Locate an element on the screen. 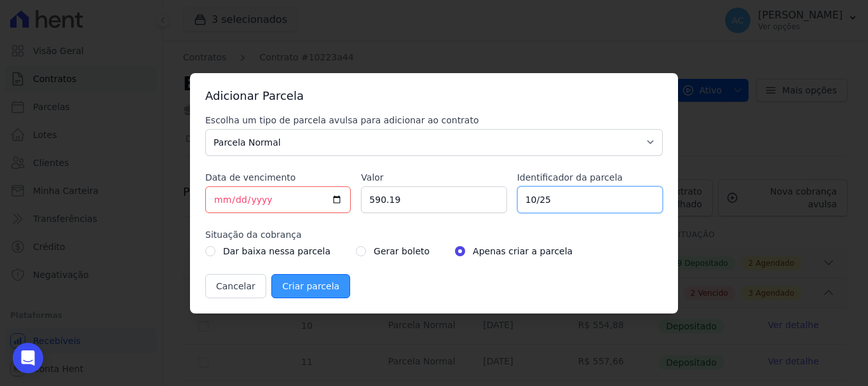 This screenshot has width=868, height=386. label: Dar baixa nessa parcela is located at coordinates (277, 251).